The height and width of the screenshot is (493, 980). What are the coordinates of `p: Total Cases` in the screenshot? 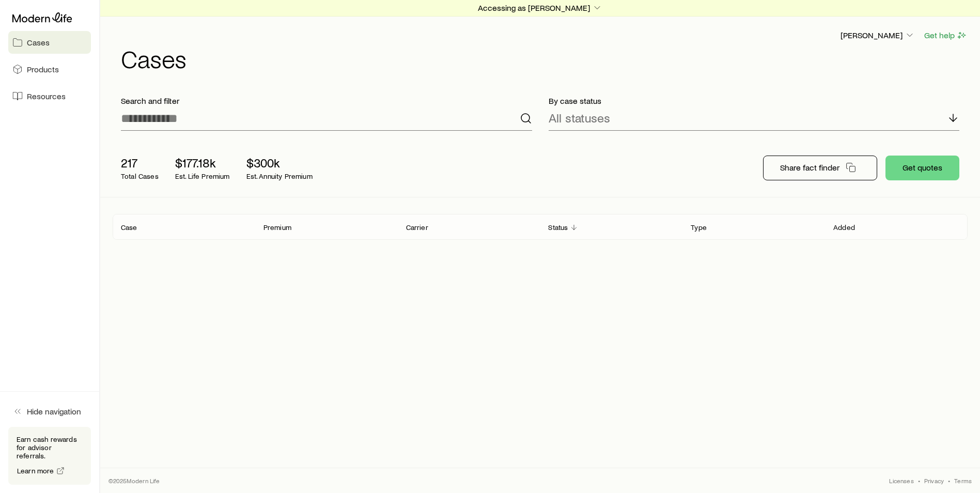 It's located at (139, 176).